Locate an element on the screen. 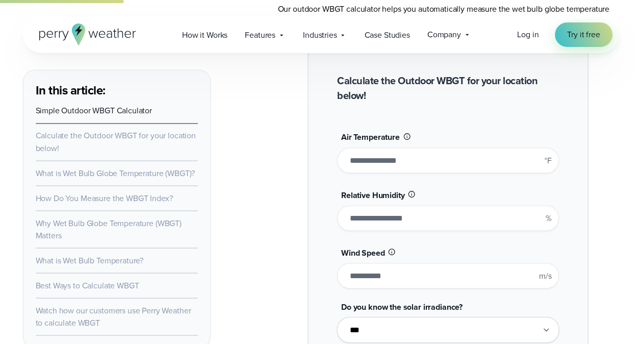 The height and width of the screenshot is (344, 641). span: Do you know the solar irradiance? is located at coordinates (402, 306).